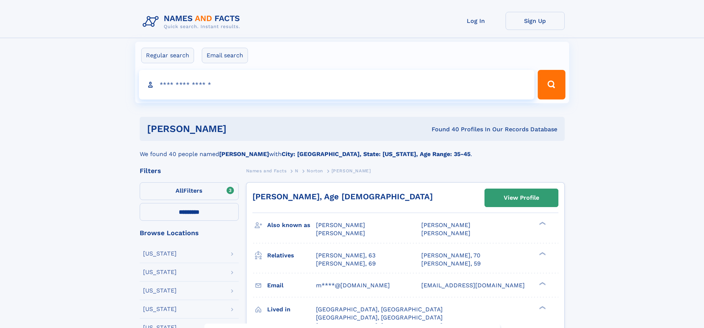 This screenshot has height=328, width=704. Describe the element at coordinates (443, 129) in the screenshot. I see `div: Found 40 Profiles In Our Records Database` at that location.